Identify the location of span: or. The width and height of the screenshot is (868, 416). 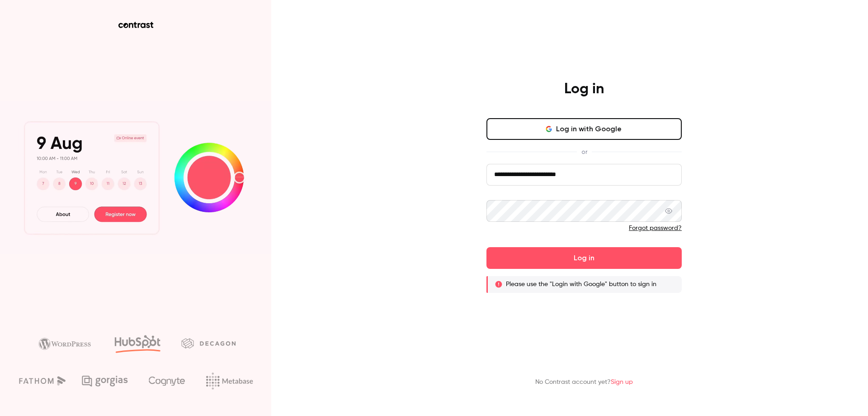
(584, 151).